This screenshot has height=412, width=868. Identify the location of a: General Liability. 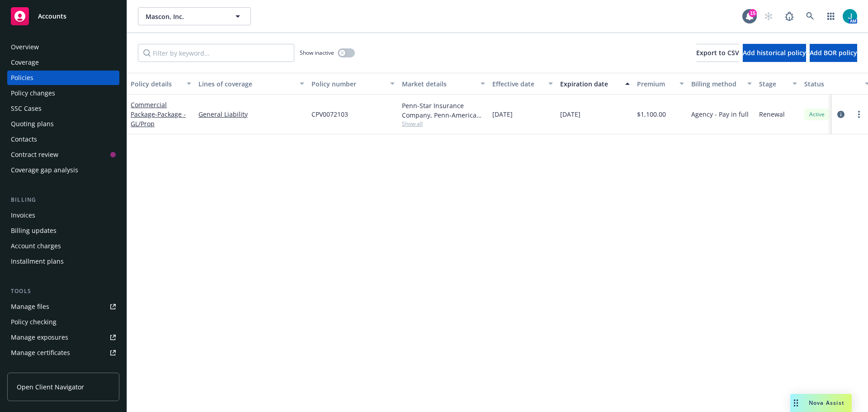
(252, 114).